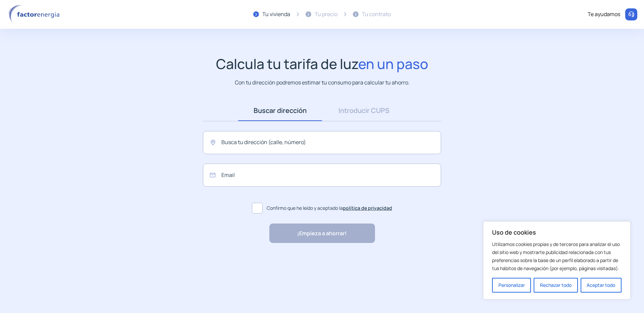 This screenshot has width=644, height=313. Describe the element at coordinates (322, 82) in the screenshot. I see `p: Con tu dirección podremos estimar tu consumo para calcular tu ahorro.` at that location.